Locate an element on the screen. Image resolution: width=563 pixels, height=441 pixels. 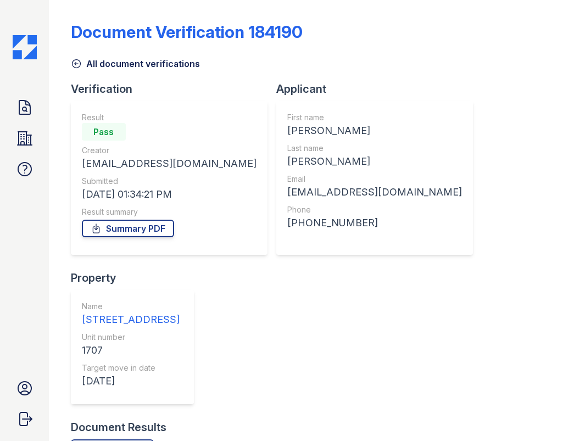
div: First name is located at coordinates (375, 118).